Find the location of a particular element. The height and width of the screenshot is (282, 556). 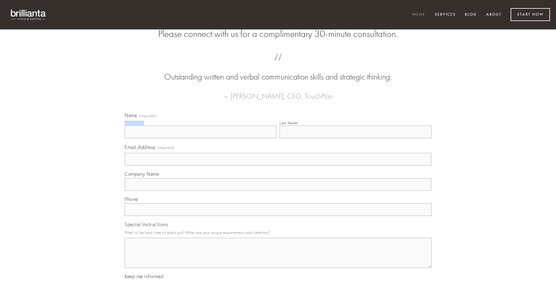

span: Keep me informed is located at coordinates (144, 277).